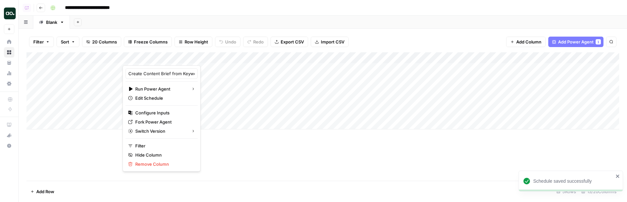 The width and height of the screenshot is (627, 202). What do you see at coordinates (9, 135) in the screenshot?
I see `button: What's new?` at bounding box center [9, 135].